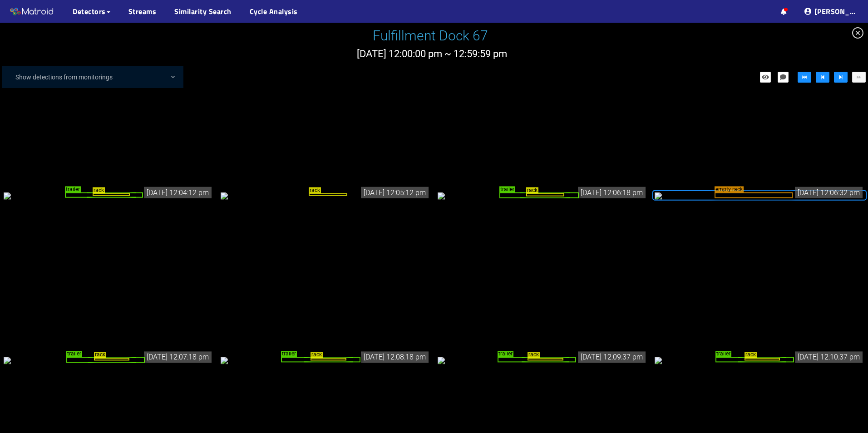  I want to click on a: Streams, so click(143, 11).